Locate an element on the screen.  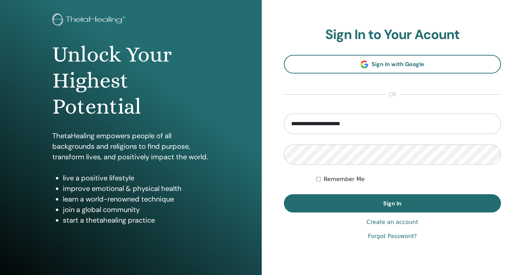
li: live a positive lifestyle is located at coordinates (136, 178).